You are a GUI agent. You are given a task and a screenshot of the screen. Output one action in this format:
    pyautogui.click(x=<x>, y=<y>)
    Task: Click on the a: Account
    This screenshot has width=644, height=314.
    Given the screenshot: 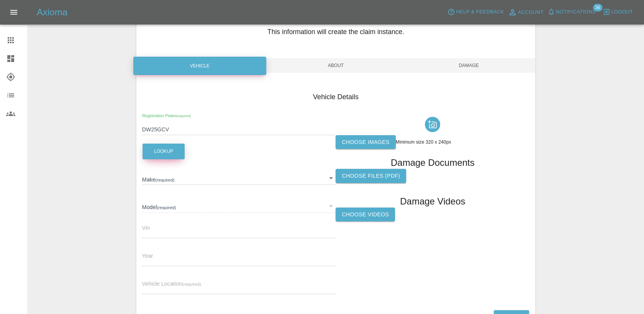 What is the action you would take?
    pyautogui.click(x=526, y=12)
    